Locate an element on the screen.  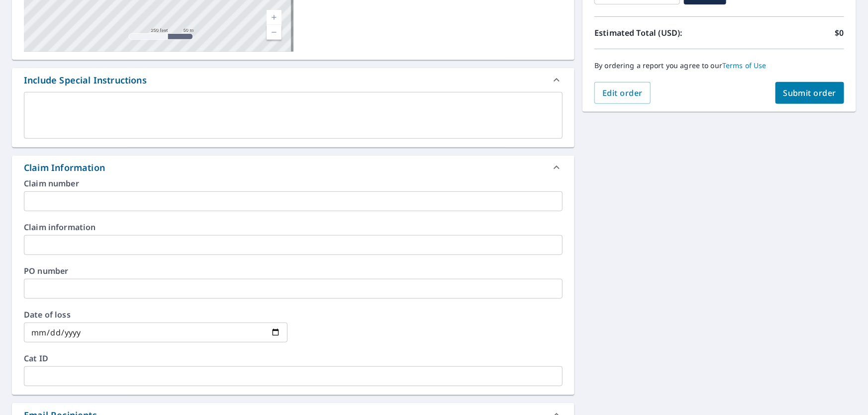
button: Submit order is located at coordinates (810, 93).